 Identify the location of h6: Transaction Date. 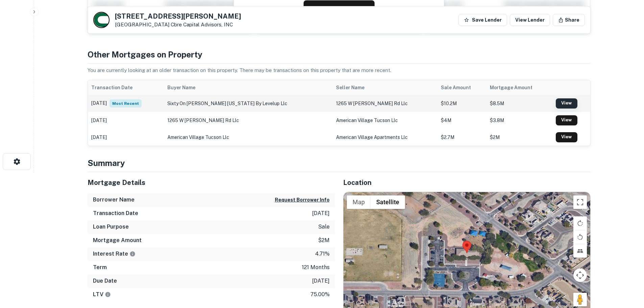
(116, 214).